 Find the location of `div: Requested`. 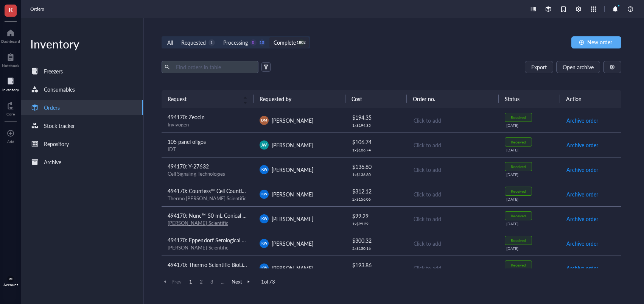

div: Requested is located at coordinates (194, 42).